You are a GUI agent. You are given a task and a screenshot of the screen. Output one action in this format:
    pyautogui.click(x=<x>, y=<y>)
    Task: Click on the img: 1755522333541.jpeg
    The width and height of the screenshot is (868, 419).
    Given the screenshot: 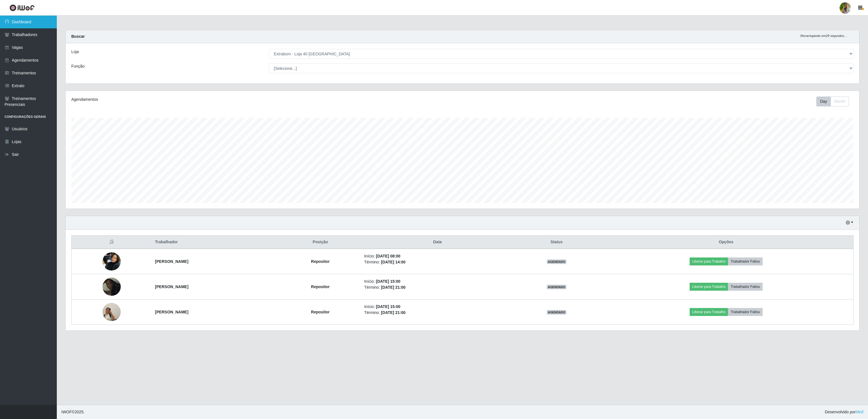 What is the action you would take?
    pyautogui.click(x=112, y=261)
    